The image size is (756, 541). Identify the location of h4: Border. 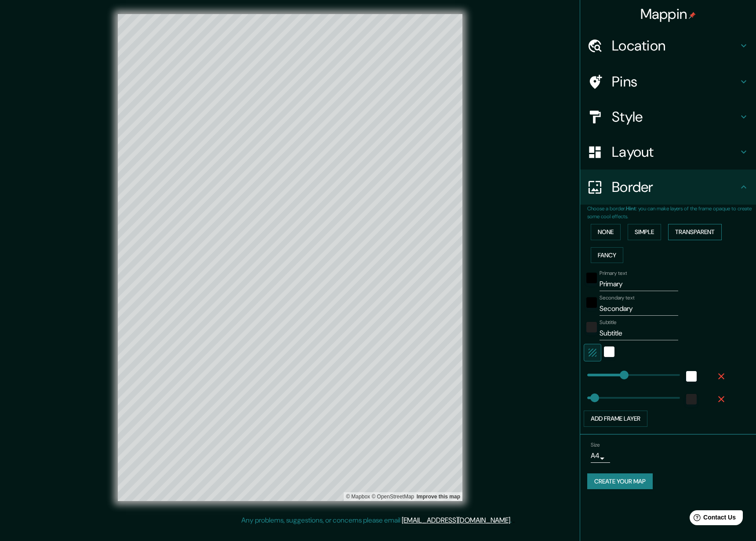
(675, 187).